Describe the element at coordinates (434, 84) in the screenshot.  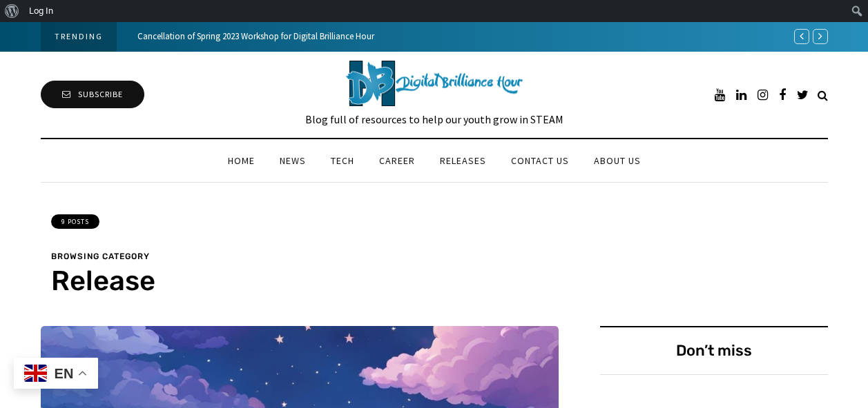
I see `img: Digital Brilliance Blog` at that location.